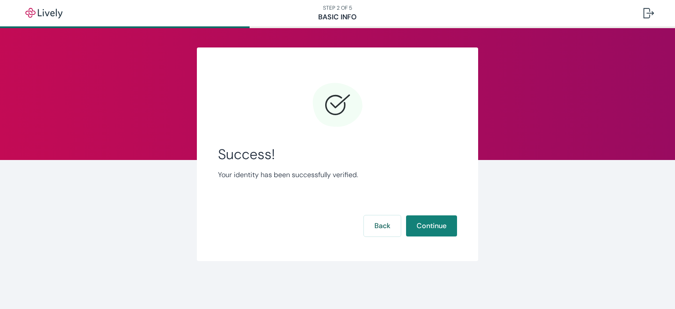  I want to click on svg: Checkmark icon, so click(338, 106).